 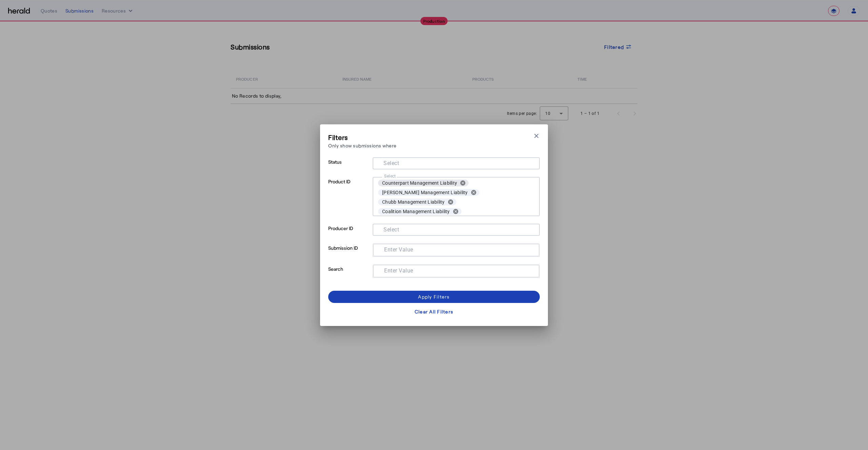 I want to click on button: remove Chubb Management Liability, so click(x=451, y=202).